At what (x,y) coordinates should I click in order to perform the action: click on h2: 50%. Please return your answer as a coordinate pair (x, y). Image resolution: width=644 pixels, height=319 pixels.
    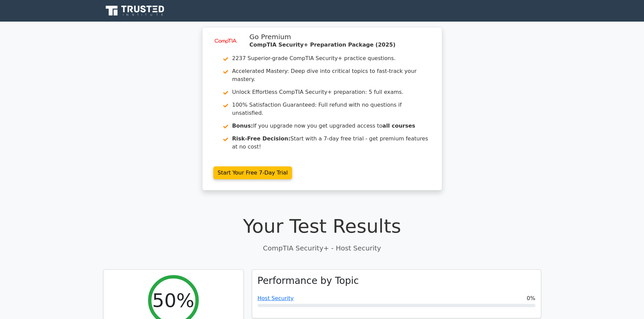
    Looking at the image, I should click on (173, 300).